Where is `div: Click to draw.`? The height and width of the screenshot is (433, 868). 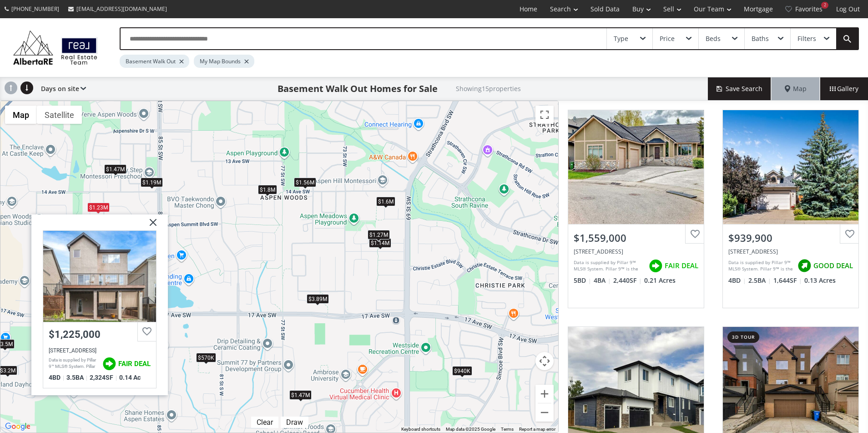
div: Click to draw. is located at coordinates (294, 422).